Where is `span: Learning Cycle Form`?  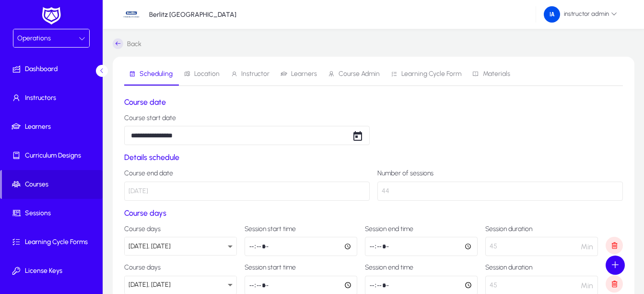
span: Learning Cycle Form is located at coordinates (431, 74).